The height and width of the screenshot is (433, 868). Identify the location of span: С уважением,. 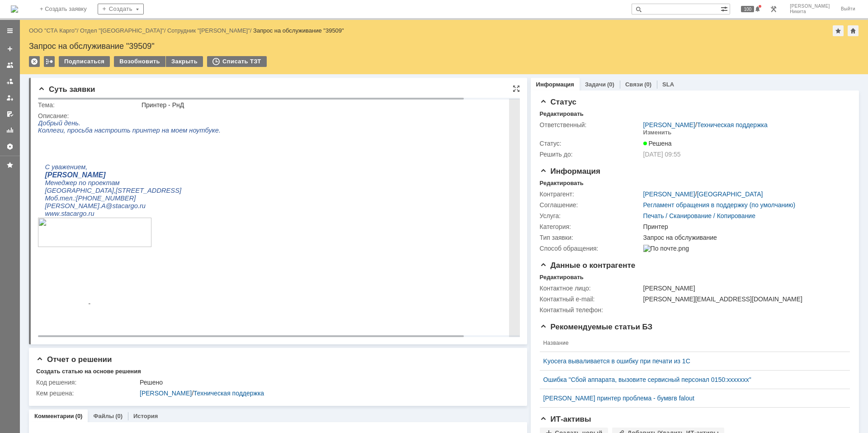
(28, 48).